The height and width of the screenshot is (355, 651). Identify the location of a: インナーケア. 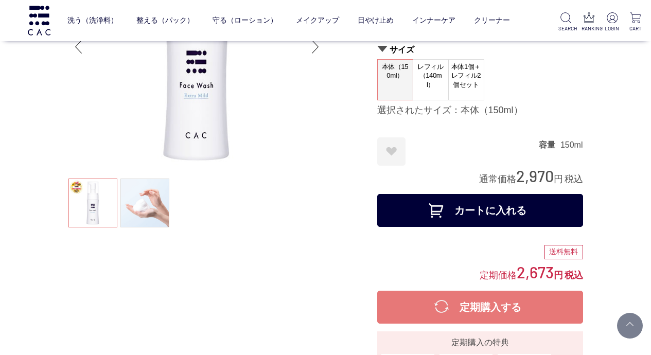
(434, 21).